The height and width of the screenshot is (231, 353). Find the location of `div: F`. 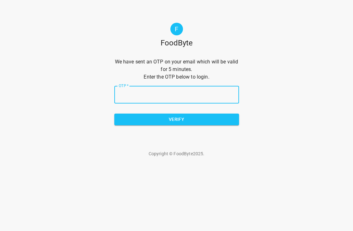

div: F is located at coordinates (177, 29).